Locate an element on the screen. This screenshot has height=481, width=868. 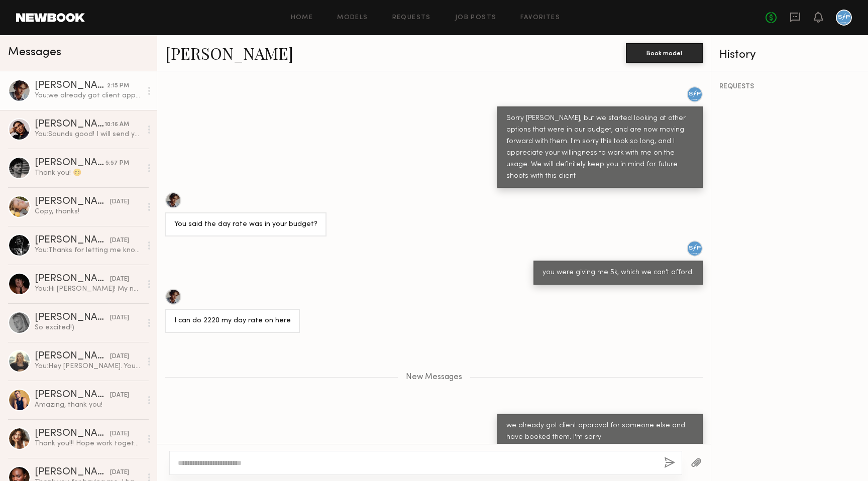
div: 10:16 AM is located at coordinates (117, 125).